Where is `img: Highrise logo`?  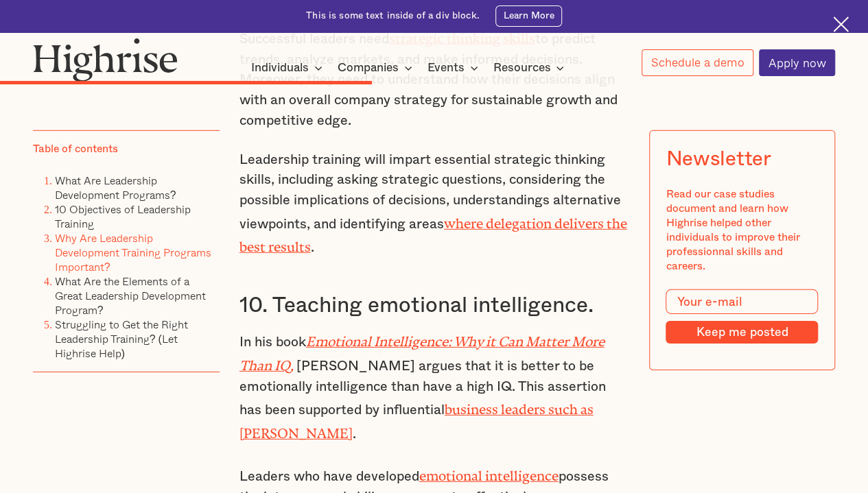
img: Highrise logo is located at coordinates (105, 60).